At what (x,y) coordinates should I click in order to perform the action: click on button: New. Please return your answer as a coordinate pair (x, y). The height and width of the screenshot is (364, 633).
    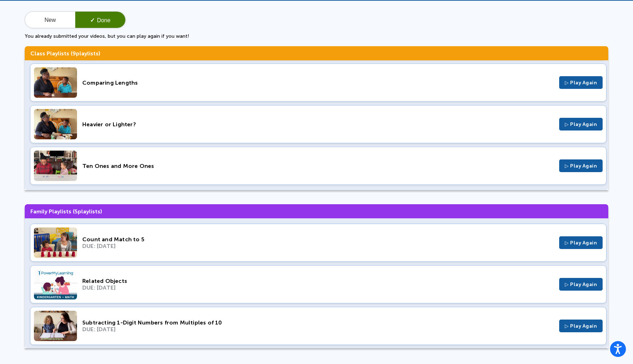
    Looking at the image, I should click on (50, 20).